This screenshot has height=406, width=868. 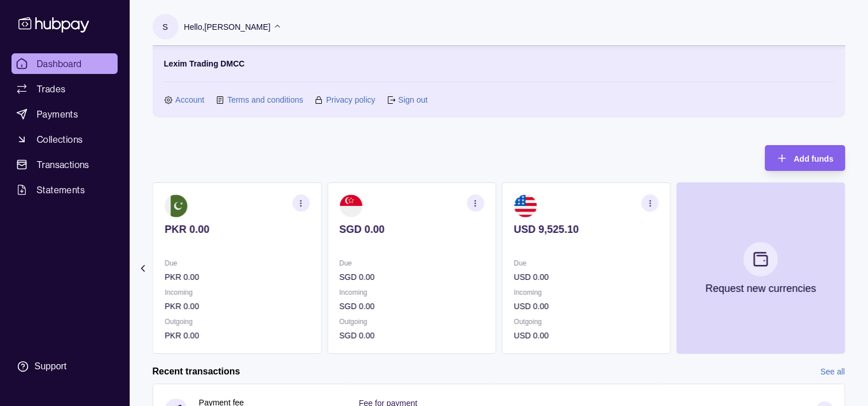 I want to click on a: Dashboard, so click(x=64, y=64).